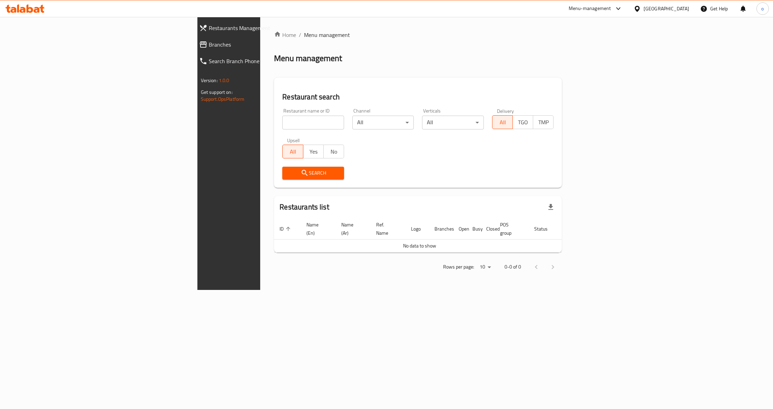  I want to click on span: Restaurants Management, so click(265, 28).